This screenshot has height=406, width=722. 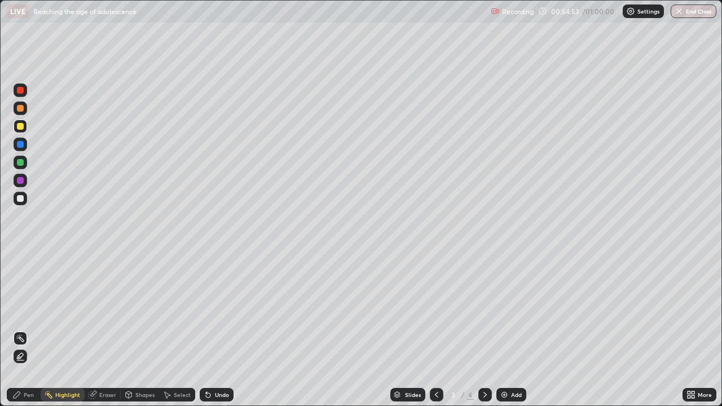 I want to click on div: Shapes, so click(x=145, y=395).